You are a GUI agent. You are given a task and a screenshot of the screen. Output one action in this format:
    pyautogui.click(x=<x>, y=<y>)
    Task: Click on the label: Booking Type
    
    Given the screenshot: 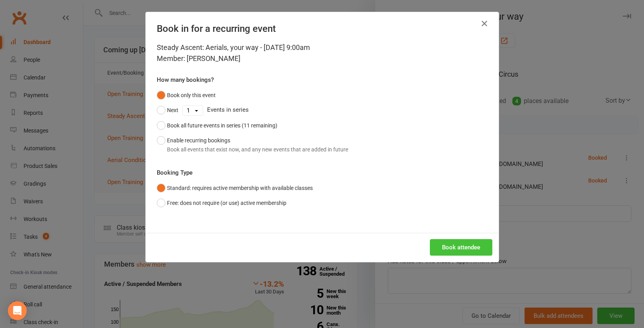 What is the action you would take?
    pyautogui.click(x=175, y=173)
    